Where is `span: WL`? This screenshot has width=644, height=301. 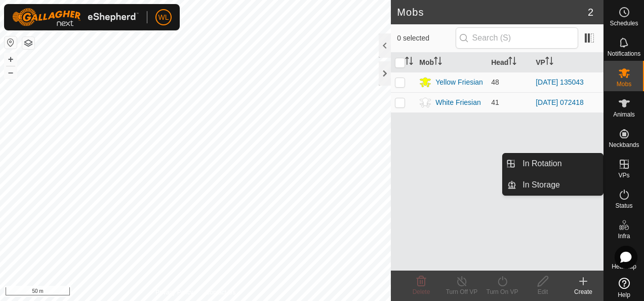 span: WL is located at coordinates (163, 17).